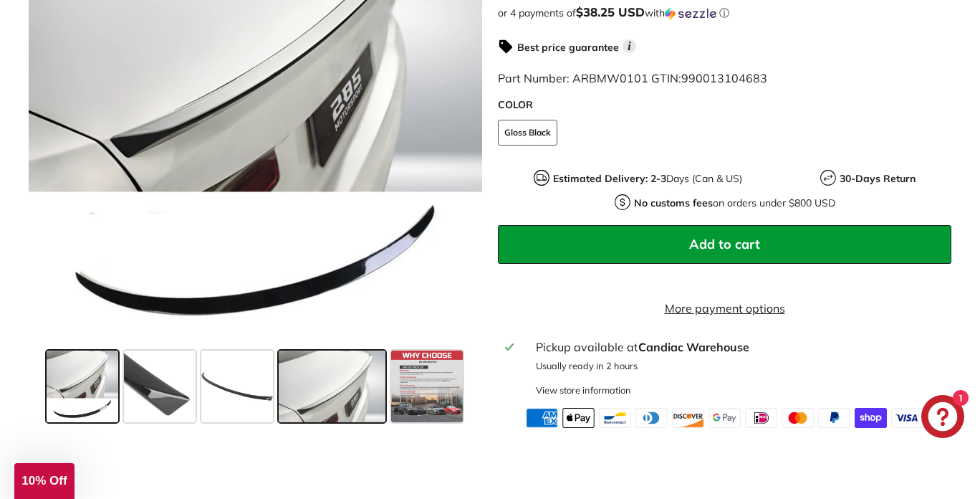 The height and width of the screenshot is (499, 980). I want to click on img: visa, so click(907, 418).